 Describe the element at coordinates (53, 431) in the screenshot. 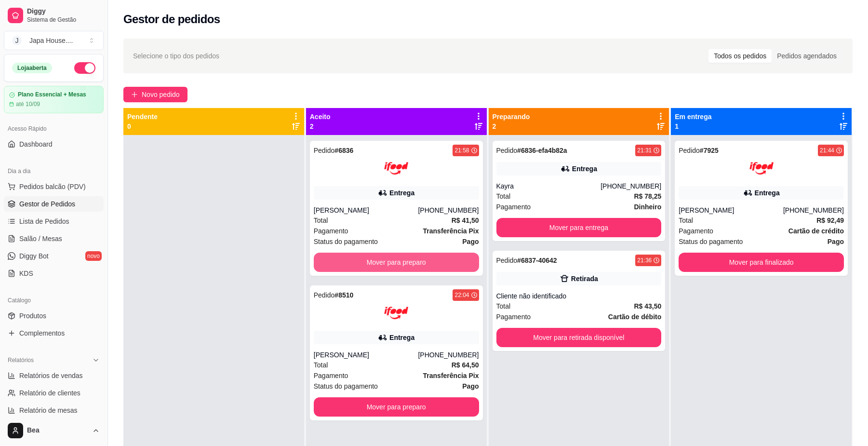

I see `button: Bea` at that location.